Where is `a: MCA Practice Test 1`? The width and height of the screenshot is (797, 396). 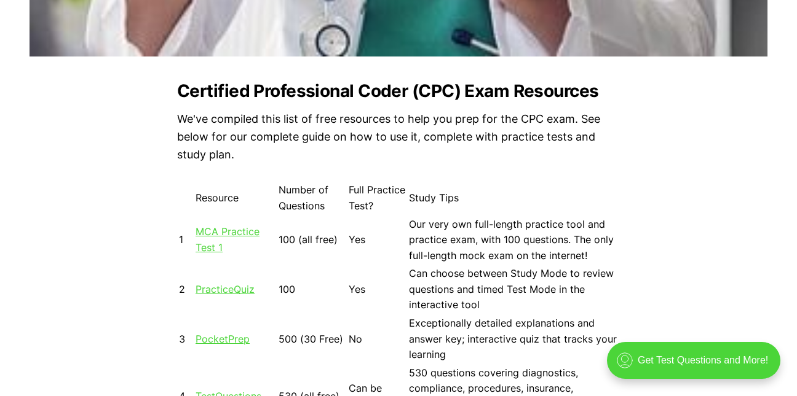 a: MCA Practice Test 1 is located at coordinates (227, 240).